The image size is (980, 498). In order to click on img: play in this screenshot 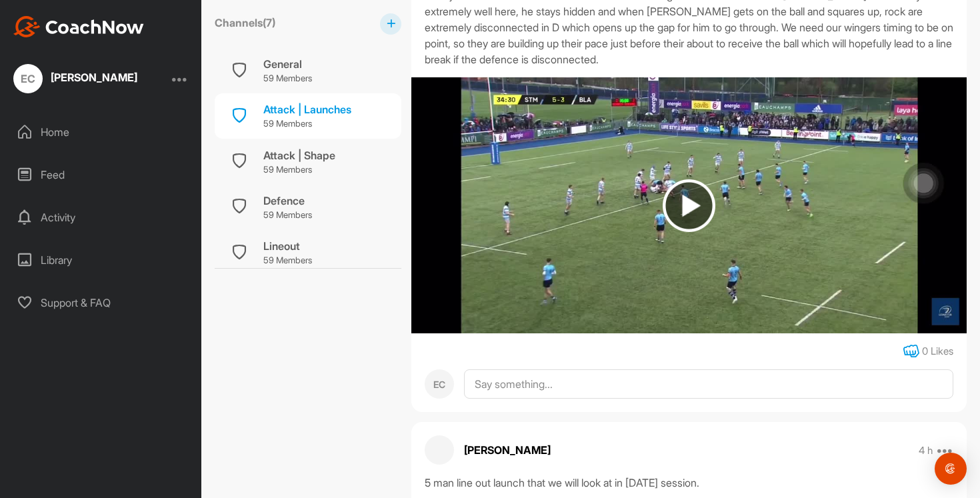, I will do `click(689, 206)`.